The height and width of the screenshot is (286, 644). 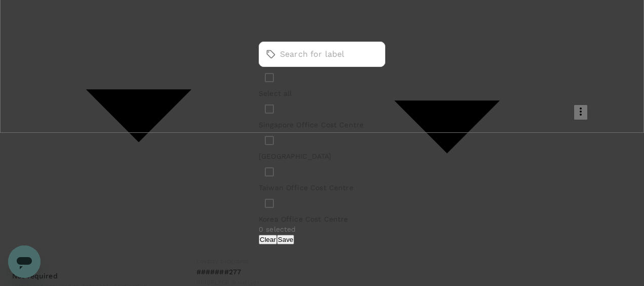 I want to click on button: Clear, so click(x=268, y=239).